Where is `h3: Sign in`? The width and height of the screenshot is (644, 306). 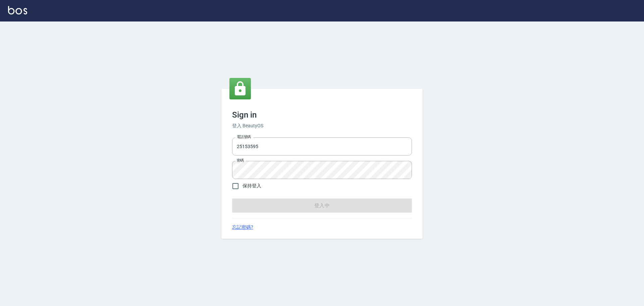
h3: Sign in is located at coordinates (322, 115).